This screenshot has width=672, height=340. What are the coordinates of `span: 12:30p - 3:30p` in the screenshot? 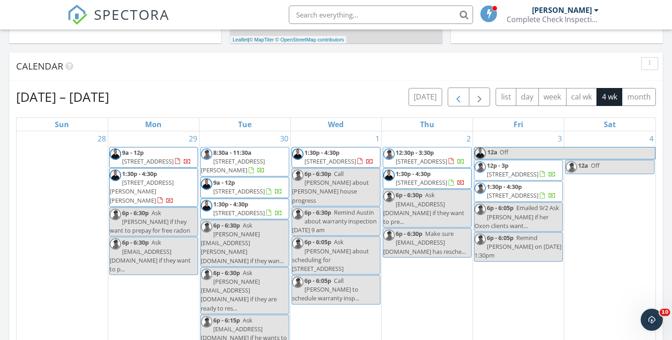 It's located at (415, 153).